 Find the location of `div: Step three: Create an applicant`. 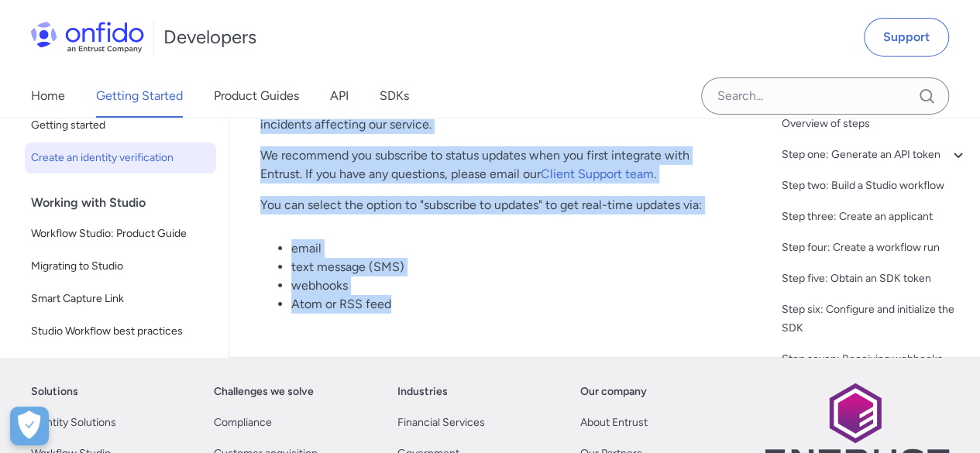

div: Step three: Create an applicant is located at coordinates (875, 217).